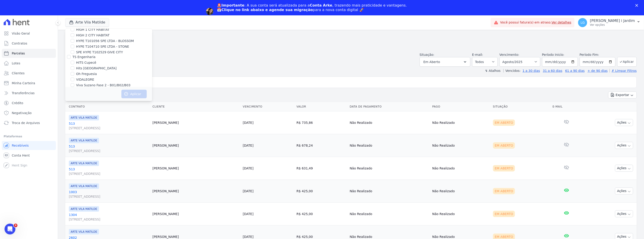 The image size is (644, 239). I want to click on a: Transferências, so click(28, 93).